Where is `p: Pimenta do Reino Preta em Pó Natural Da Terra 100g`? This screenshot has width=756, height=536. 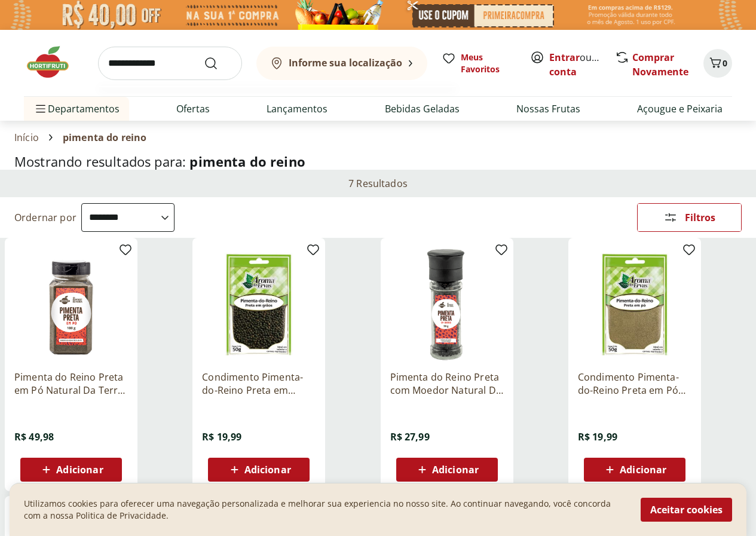
p: Pimenta do Reino Preta em Pó Natural Da Terra 100g is located at coordinates (71, 383).